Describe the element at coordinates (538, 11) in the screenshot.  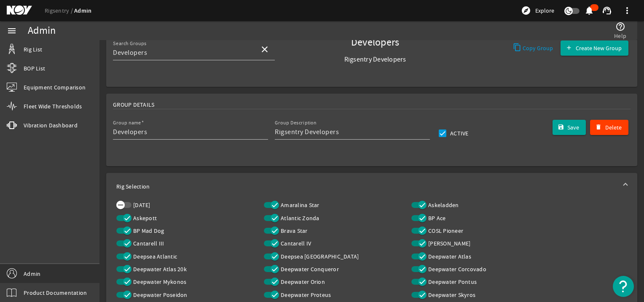
I see `button: Explore` at that location.